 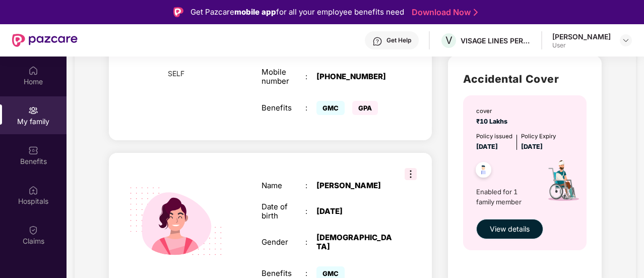 What do you see at coordinates (33, 190) in the screenshot?
I see `img: svg+xml;base64,PHN2ZyBpZD0iSG9zcGl0YWxzIiB4bWxucz0iaHR0cDovL3d3dy53My5vcmcvMjAwMC9zdmciIHdpZHRoPS...` at bounding box center [33, 190].